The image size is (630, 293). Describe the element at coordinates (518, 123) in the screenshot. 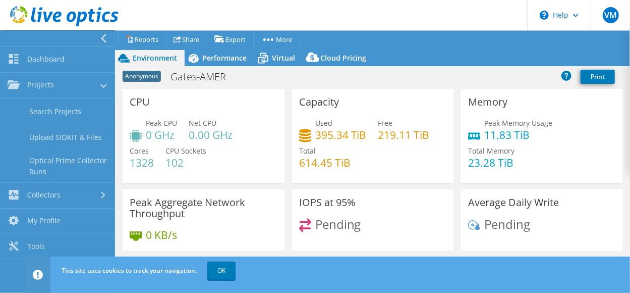

I see `span: Peak Memory Usage` at that location.